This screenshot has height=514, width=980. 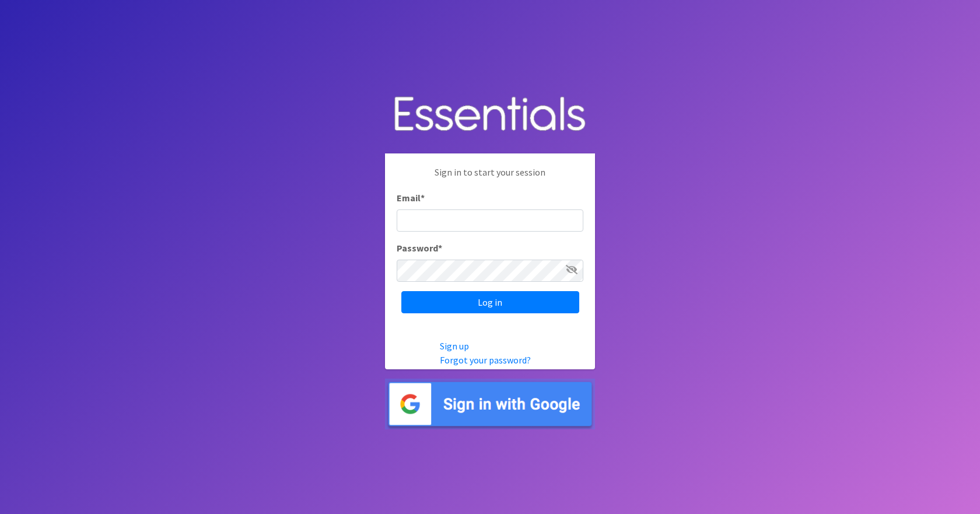 I want to click on img: Human Essentials, so click(x=490, y=115).